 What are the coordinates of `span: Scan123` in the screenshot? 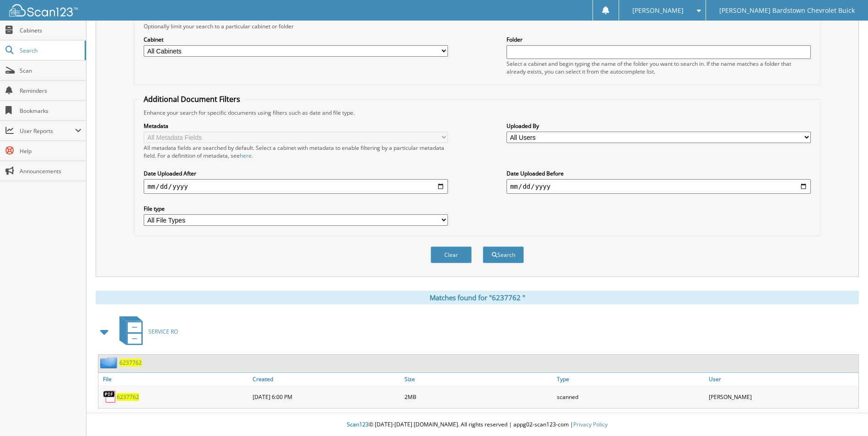 It's located at (358, 424).